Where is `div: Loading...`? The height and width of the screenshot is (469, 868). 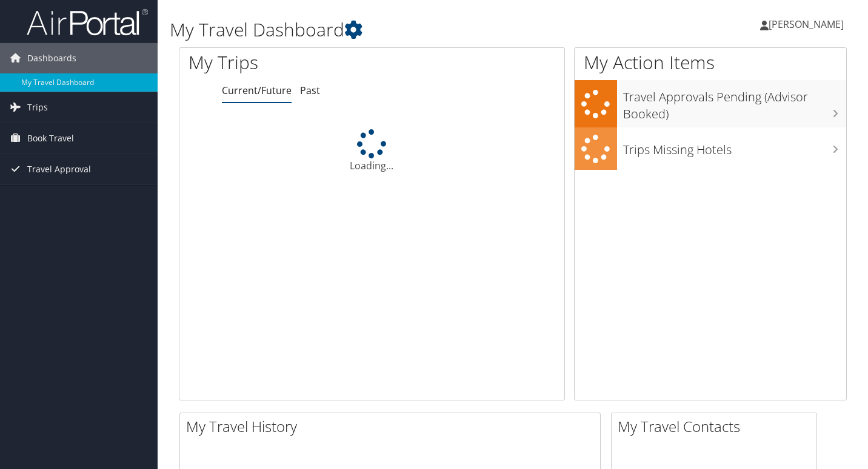
div: Loading... is located at coordinates (372, 151).